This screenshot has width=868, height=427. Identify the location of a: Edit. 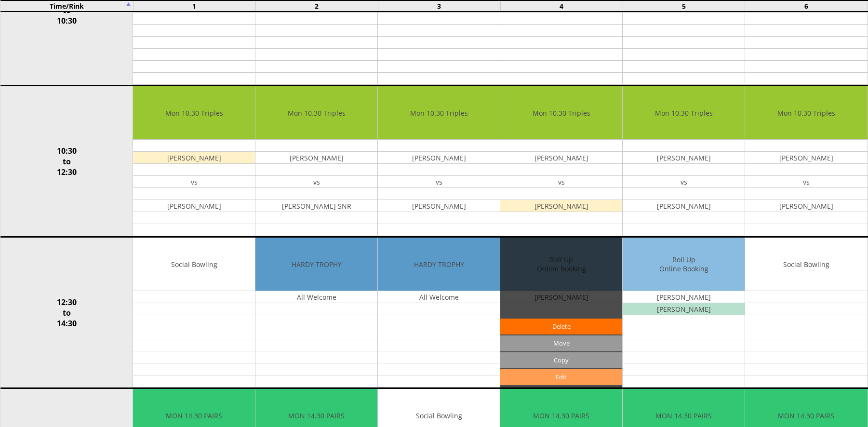
(562, 377).